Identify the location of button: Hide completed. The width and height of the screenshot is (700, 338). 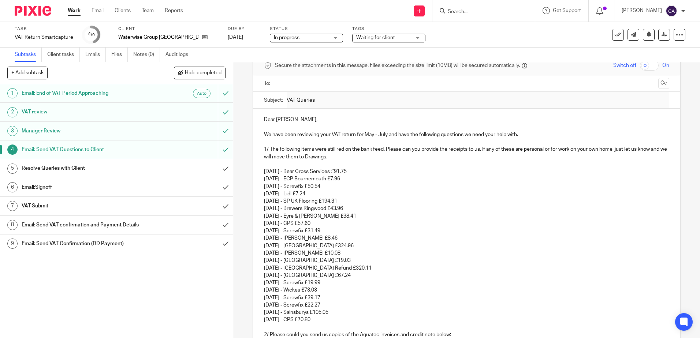
(199, 73).